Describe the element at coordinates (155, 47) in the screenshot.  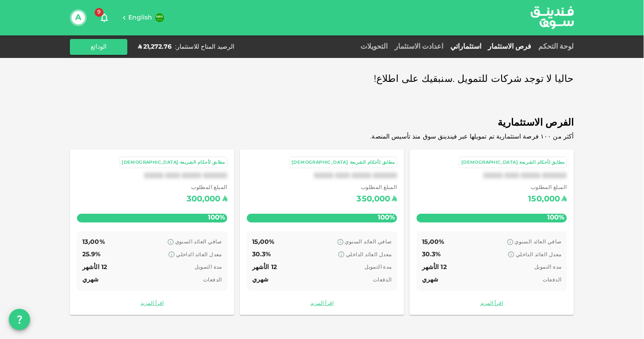
I see `div: ʢ 21,272.76` at that location.